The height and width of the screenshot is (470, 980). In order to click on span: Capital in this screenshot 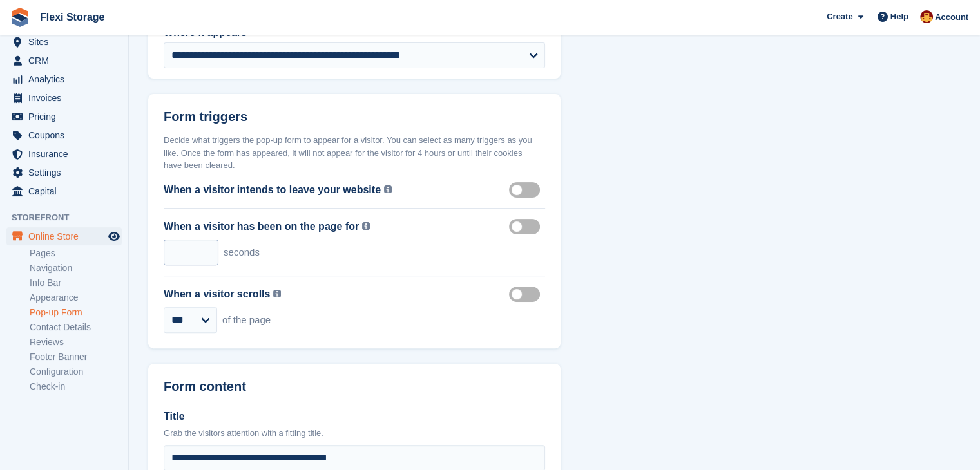, I will do `click(67, 192)`.